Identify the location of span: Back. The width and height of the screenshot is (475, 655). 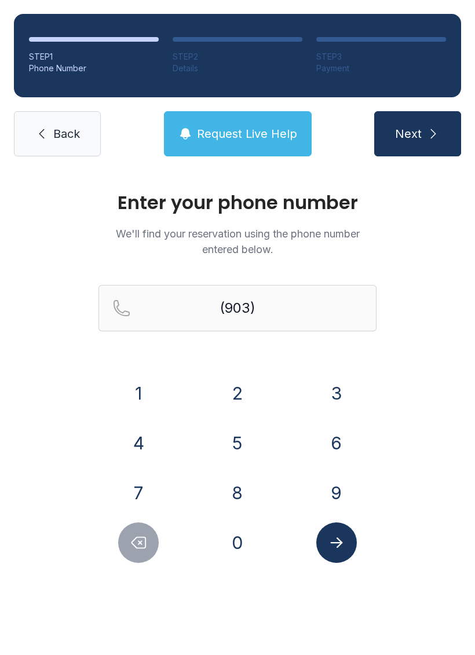
(67, 134).